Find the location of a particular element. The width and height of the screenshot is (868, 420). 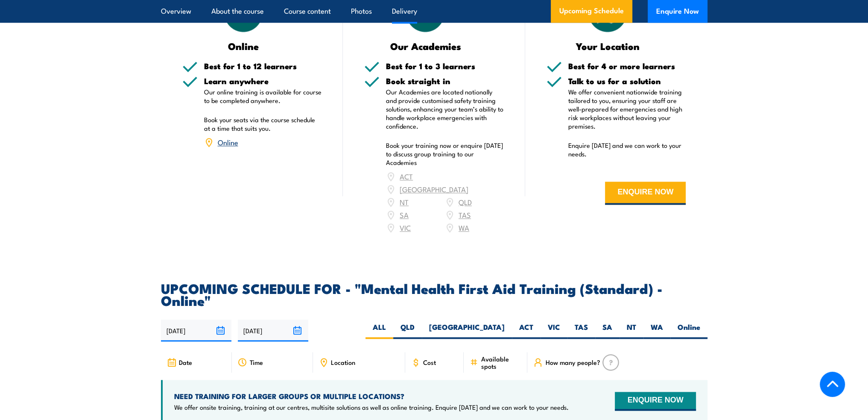

h4: NEED TRAINING FOR LARGER GROUPS OR MULTIPLE LOCATIONS? is located at coordinates (371, 396).